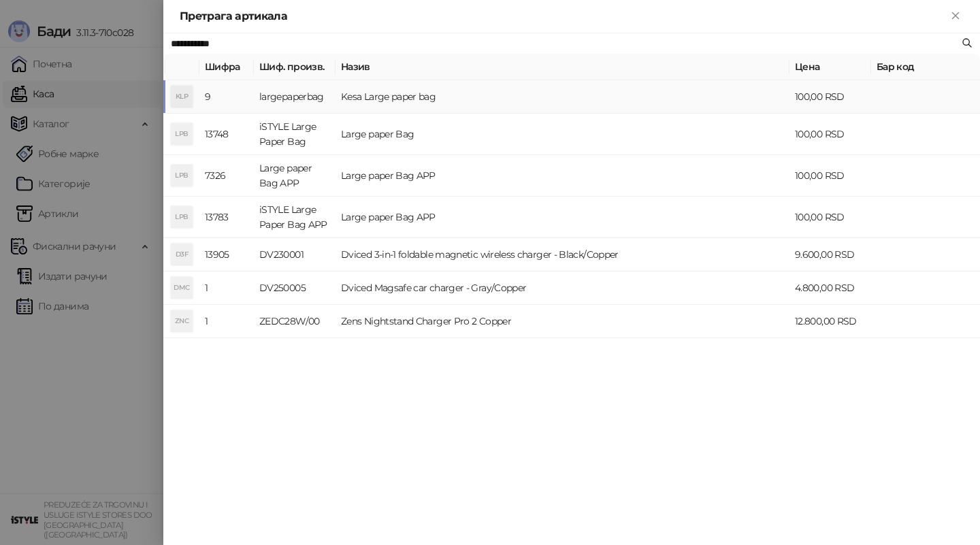 The height and width of the screenshot is (545, 980). What do you see at coordinates (181, 254) in the screenshot?
I see `div: D3F` at bounding box center [181, 254].